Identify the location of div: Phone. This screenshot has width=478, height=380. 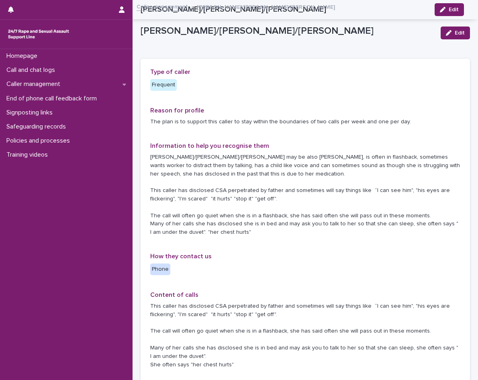
(160, 269).